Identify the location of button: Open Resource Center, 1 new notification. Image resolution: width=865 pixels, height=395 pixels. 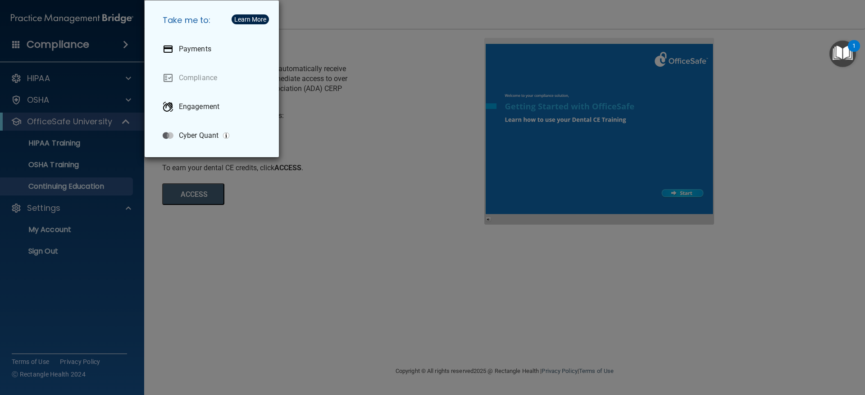
(842, 54).